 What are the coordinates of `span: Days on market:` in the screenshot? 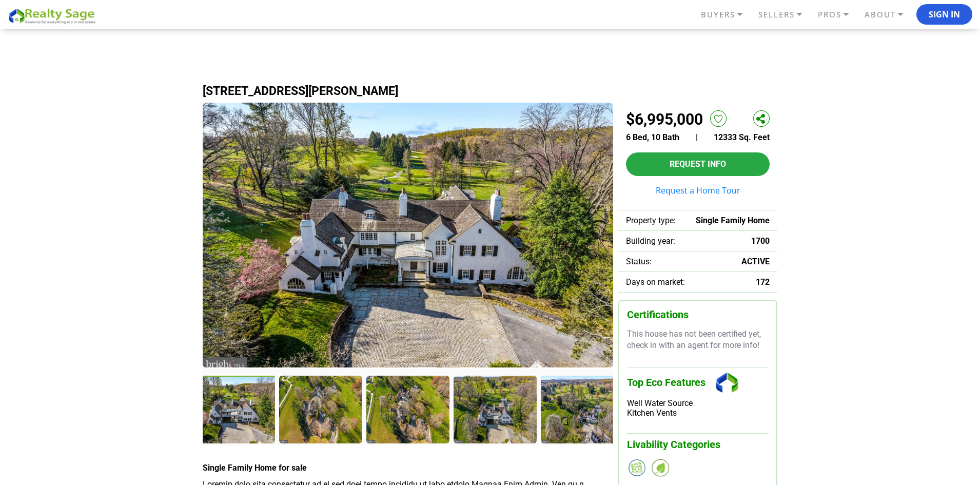 It's located at (655, 282).